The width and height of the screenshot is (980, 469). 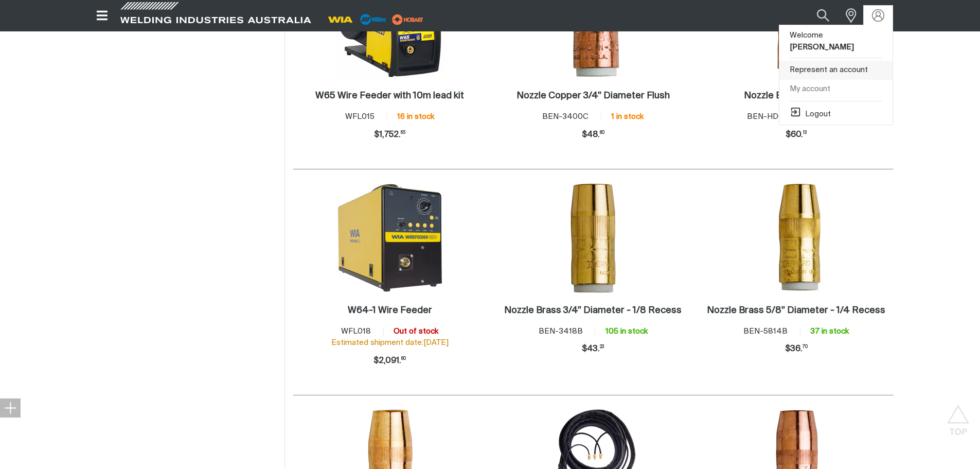 I want to click on a: Nozzle Body Heavy Duty, so click(x=796, y=96).